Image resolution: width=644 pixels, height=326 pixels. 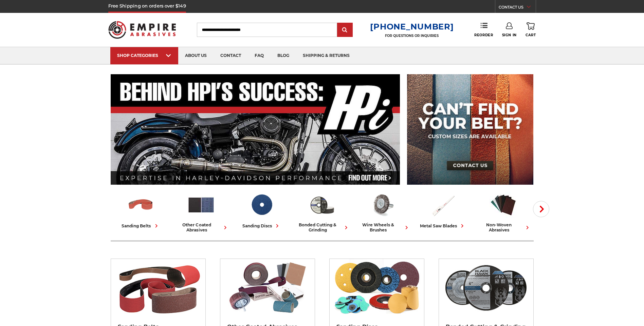 I want to click on a: blog, so click(x=283, y=56).